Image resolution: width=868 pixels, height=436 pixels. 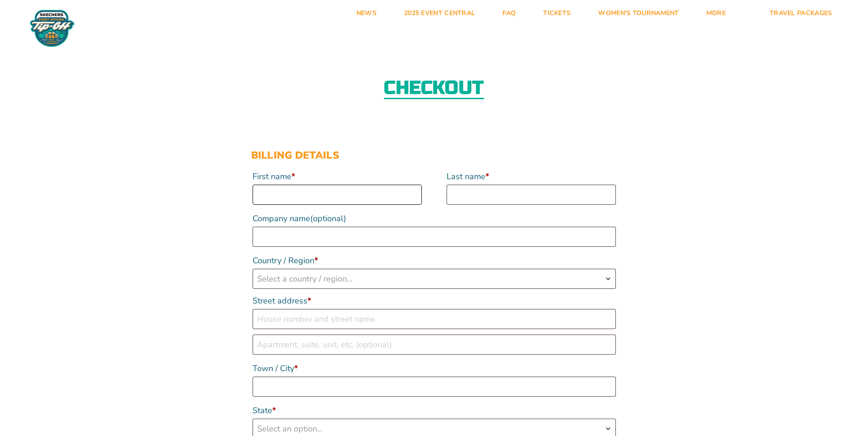 What do you see at coordinates (328, 218) in the screenshot?
I see `span: (optional)` at bounding box center [328, 218].